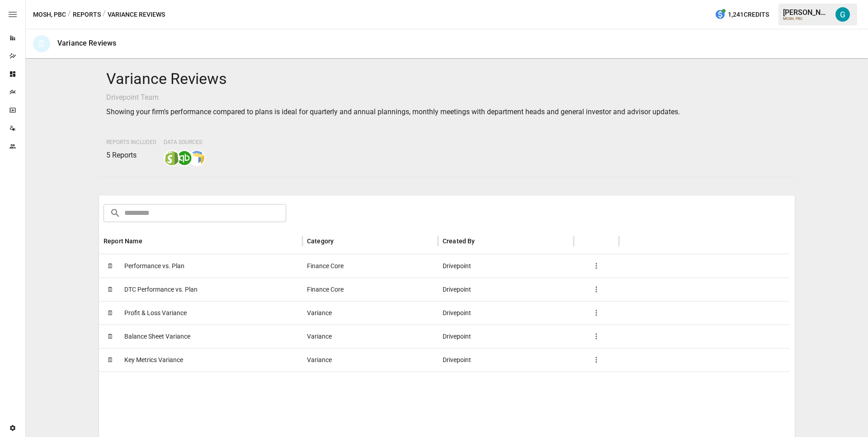 Image resolution: width=868 pixels, height=437 pixels. I want to click on img: Gavin Acres, so click(843, 15).